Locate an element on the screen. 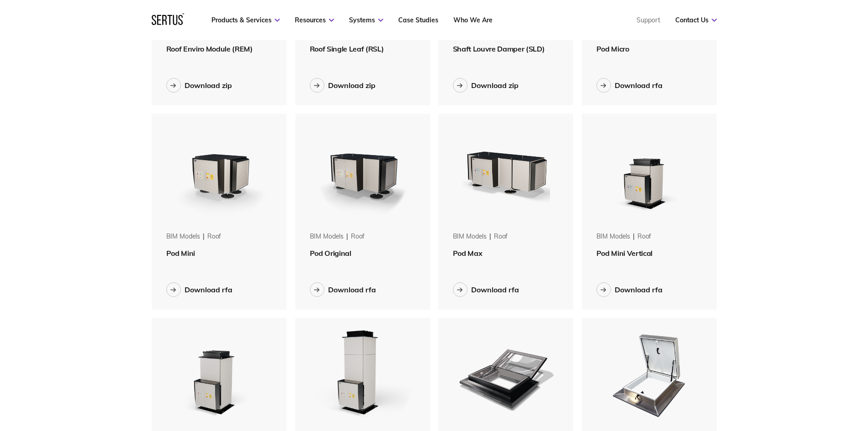 The width and height of the screenshot is (868, 431). div: Chat Widget is located at coordinates (786, 378).